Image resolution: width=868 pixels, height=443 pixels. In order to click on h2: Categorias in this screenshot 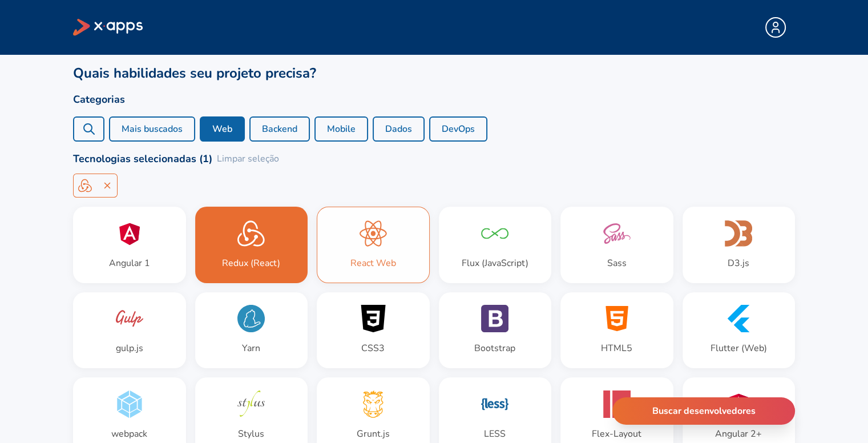, I will do `click(434, 99)`.